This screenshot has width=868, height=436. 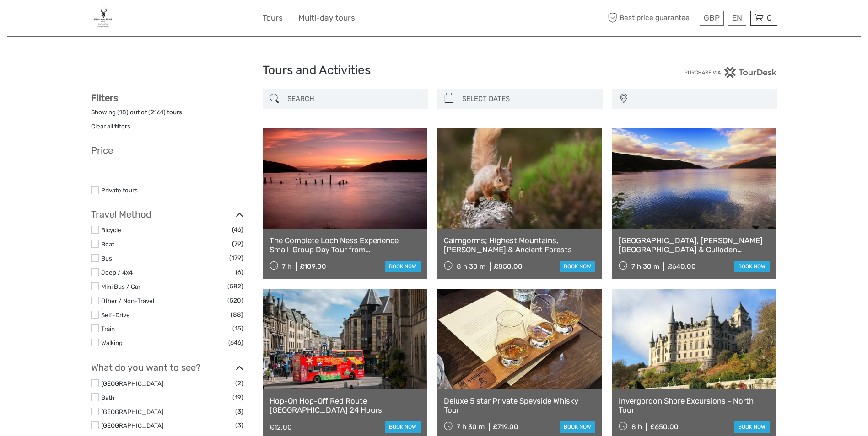 I want to click on span: (520), so click(x=236, y=300).